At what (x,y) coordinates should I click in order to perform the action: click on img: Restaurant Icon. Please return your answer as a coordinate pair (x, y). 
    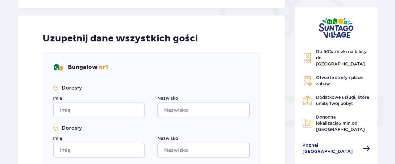
    Looking at the image, I should click on (308, 100).